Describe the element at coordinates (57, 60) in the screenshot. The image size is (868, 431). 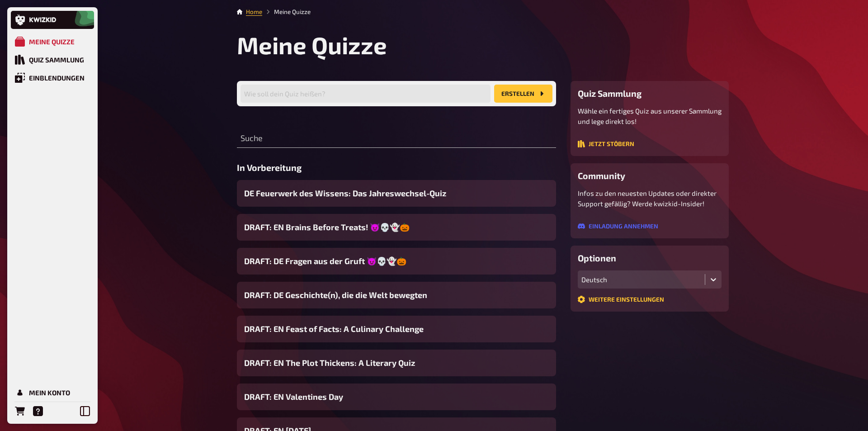
I see `div: Quiz Sammlung` at that location.